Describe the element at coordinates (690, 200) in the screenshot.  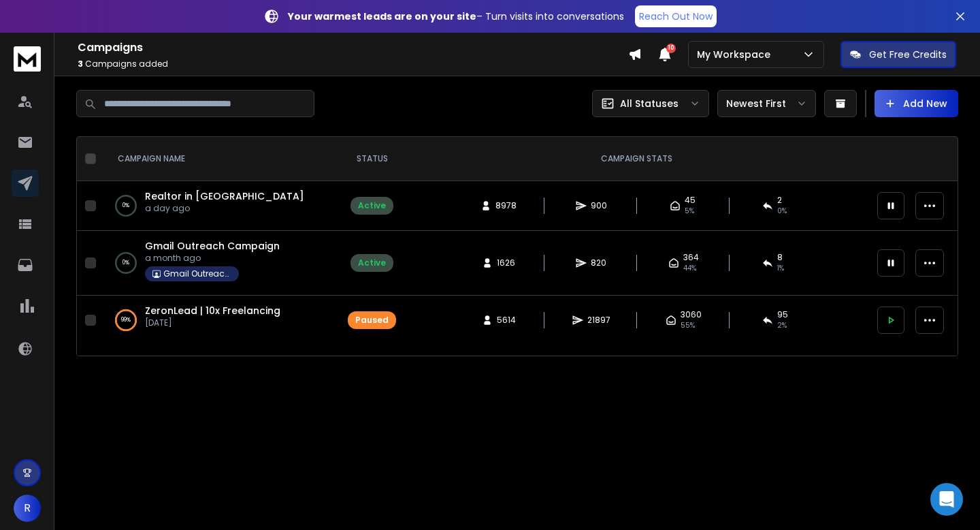
I see `span: 45` at that location.